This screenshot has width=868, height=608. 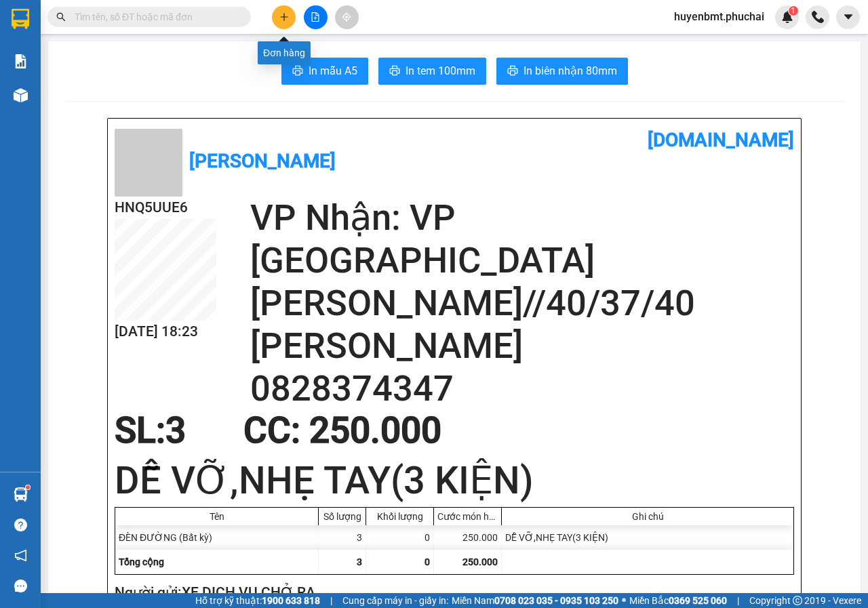 I want to click on strong: 0708 023 035 - 0935 103 250, so click(x=556, y=600).